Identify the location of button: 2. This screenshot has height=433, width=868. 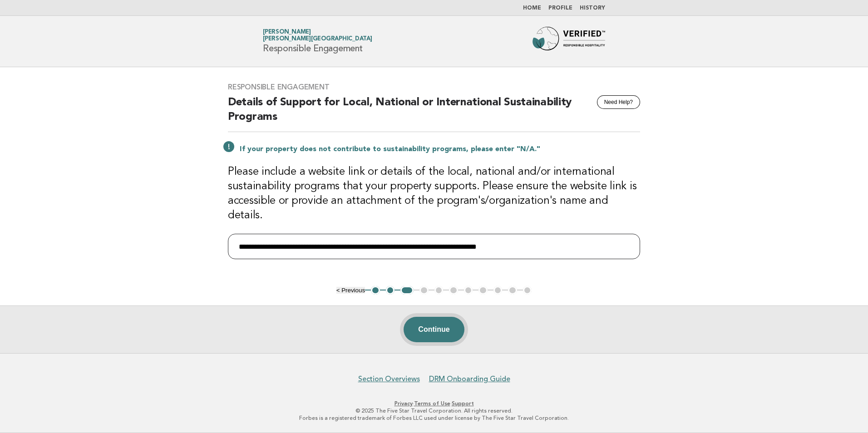
(390, 291).